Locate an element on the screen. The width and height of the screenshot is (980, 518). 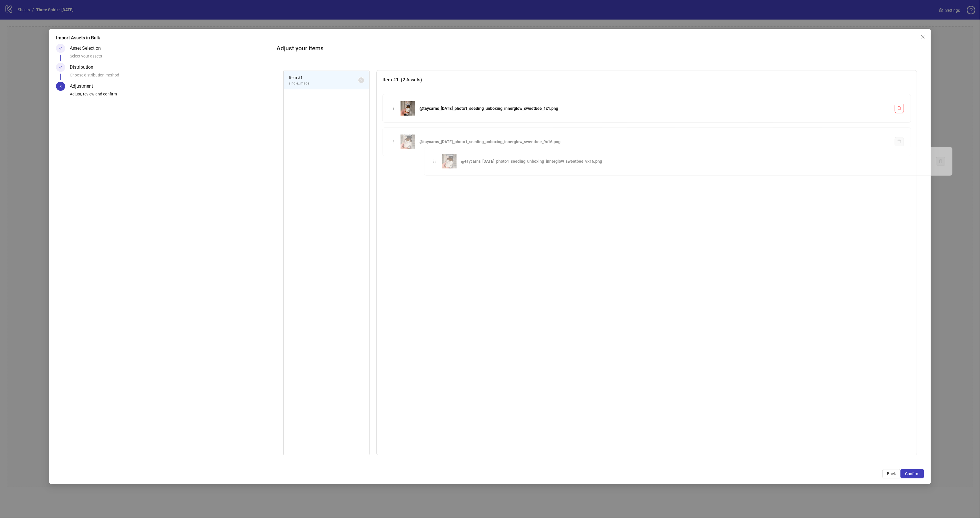
span: close is located at coordinates (923, 36).